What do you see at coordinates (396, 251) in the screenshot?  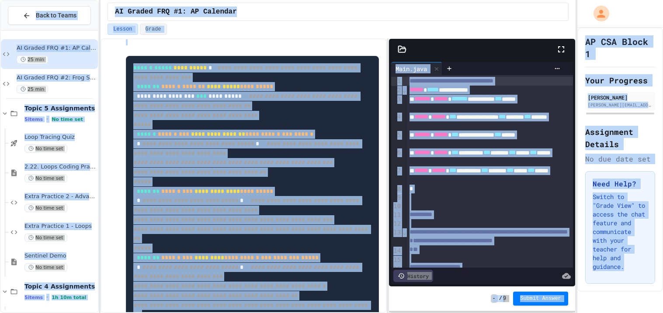 I see `div: 14` at bounding box center [396, 251].